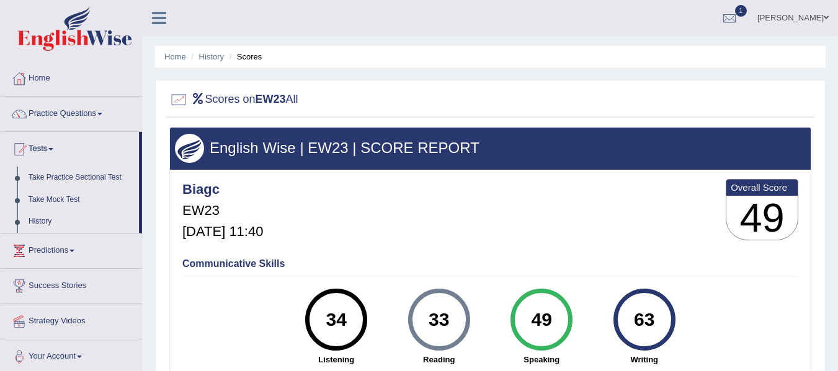  I want to click on h4: Biagc, so click(223, 190).